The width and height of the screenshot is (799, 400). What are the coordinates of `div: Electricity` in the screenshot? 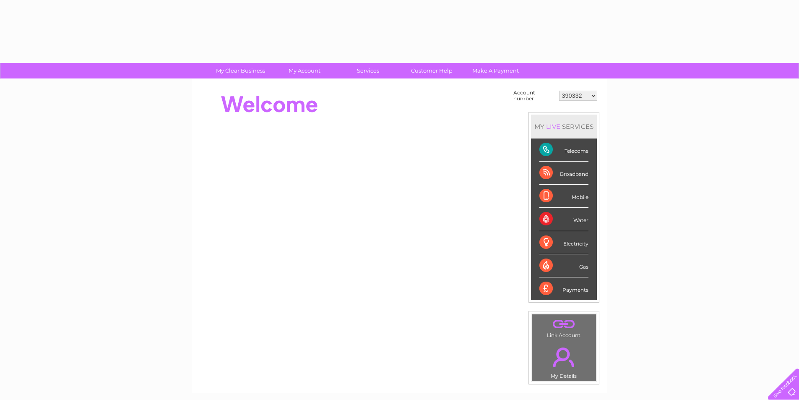 It's located at (564, 242).